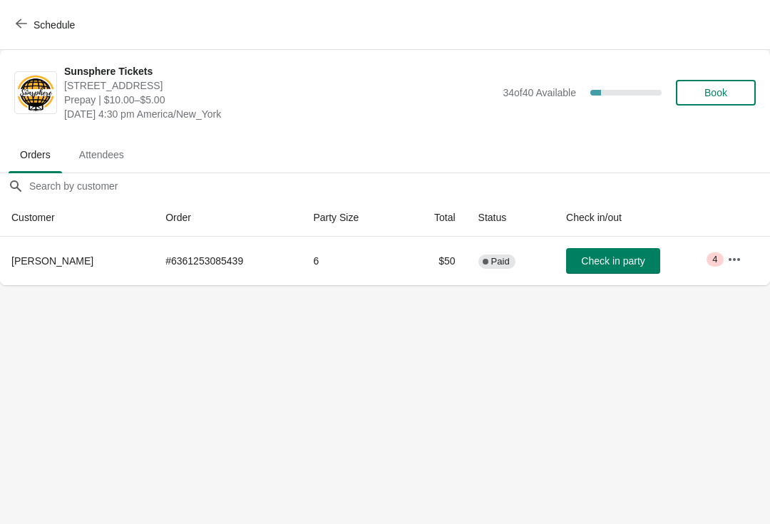 The height and width of the screenshot is (524, 770). I want to click on th: Order, so click(227, 218).